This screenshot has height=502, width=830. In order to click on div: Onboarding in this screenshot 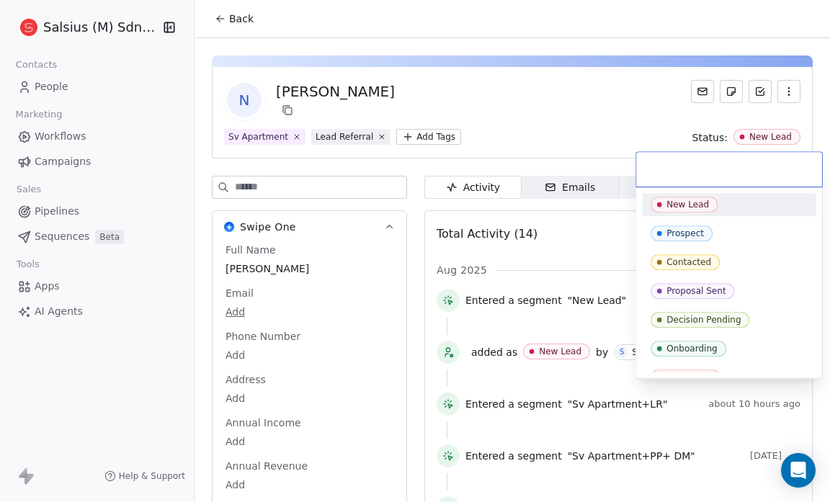, I will do `click(692, 349)`.